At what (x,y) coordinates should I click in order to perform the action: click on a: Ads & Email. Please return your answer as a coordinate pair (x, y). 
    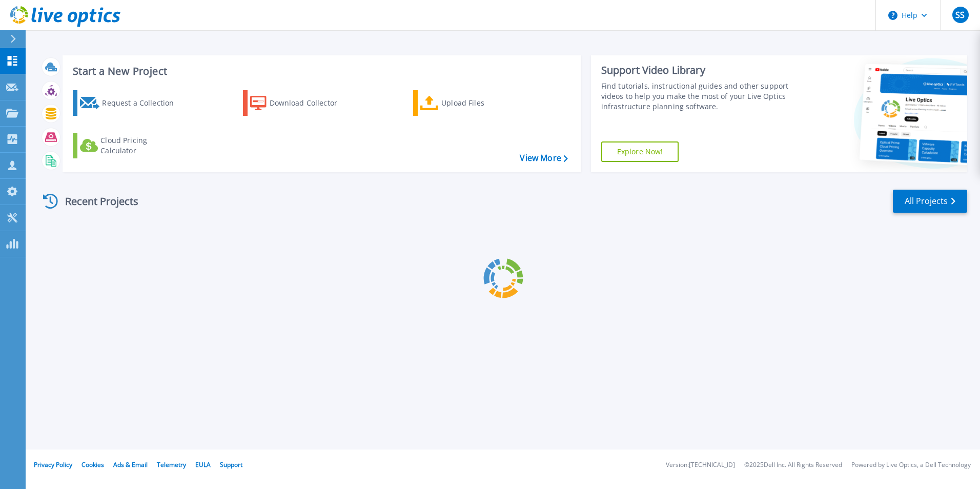
    Looking at the image, I should click on (130, 464).